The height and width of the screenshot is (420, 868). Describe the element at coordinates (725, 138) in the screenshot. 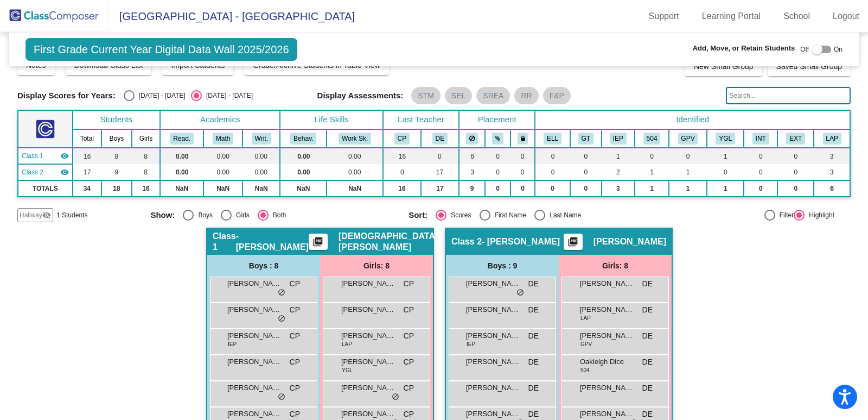

I see `button: YGL` at that location.